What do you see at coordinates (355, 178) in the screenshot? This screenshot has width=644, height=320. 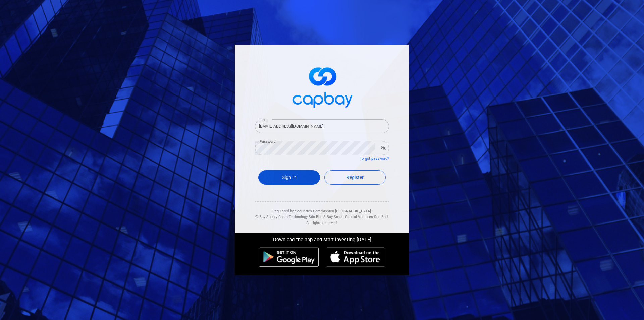 I see `a: Register` at bounding box center [355, 178].